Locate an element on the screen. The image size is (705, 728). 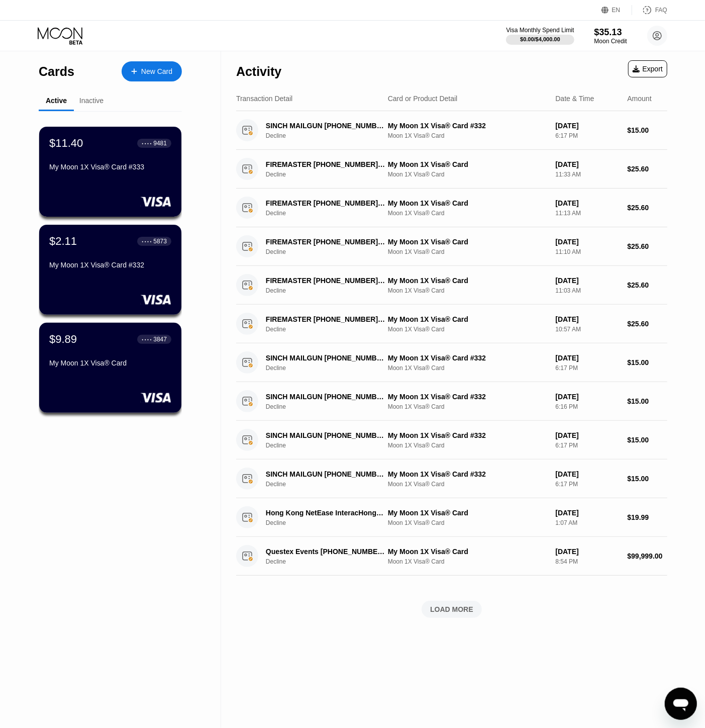
div: 1:07 AM is located at coordinates (587, 523).